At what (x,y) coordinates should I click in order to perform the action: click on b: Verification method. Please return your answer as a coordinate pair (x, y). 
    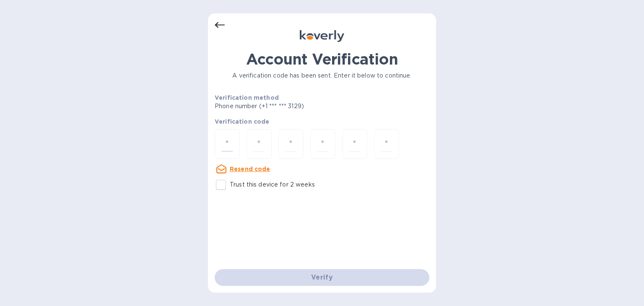
    Looking at the image, I should click on (247, 98).